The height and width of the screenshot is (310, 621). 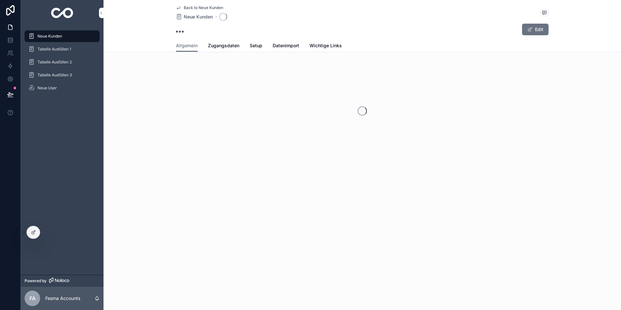 What do you see at coordinates (286, 46) in the screenshot?
I see `a: Datenimport` at bounding box center [286, 46].